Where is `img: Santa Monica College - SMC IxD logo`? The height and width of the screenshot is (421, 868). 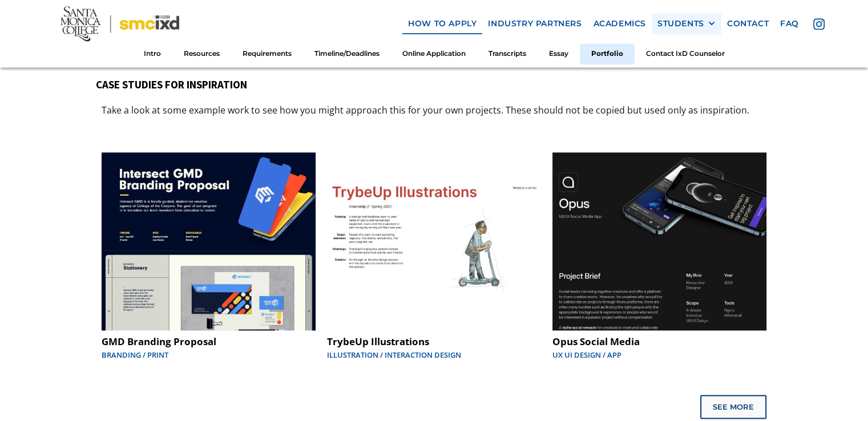
img: Santa Monica College - SMC IxD logo is located at coordinates (120, 24).